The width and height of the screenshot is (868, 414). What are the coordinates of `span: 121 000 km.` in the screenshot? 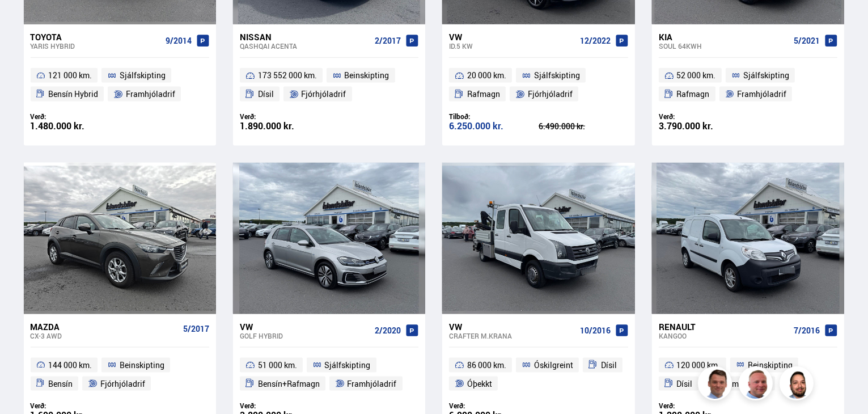 It's located at (70, 75).